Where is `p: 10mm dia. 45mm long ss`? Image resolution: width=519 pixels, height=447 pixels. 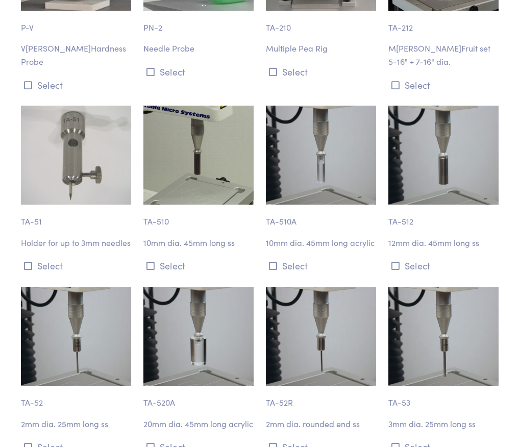 p: 10mm dia. 45mm long ss is located at coordinates (198, 243).